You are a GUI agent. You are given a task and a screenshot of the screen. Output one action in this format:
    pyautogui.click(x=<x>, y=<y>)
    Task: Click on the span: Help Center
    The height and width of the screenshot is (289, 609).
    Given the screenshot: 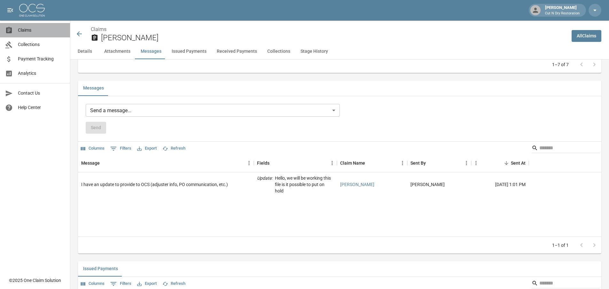 What is the action you would take?
    pyautogui.click(x=41, y=107)
    